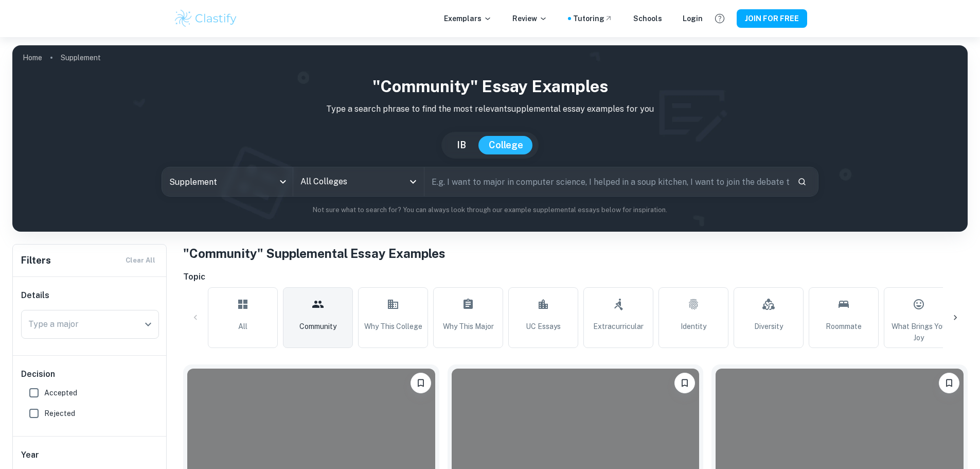 This screenshot has width=980, height=469. Describe the element at coordinates (36, 261) in the screenshot. I see `h6: Filters` at that location.